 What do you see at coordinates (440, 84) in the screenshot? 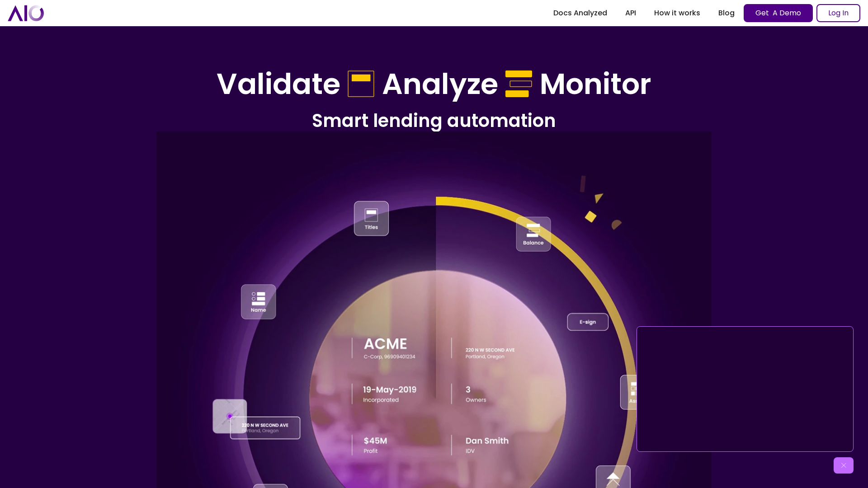
I see `h1: Analyze` at bounding box center [440, 84].